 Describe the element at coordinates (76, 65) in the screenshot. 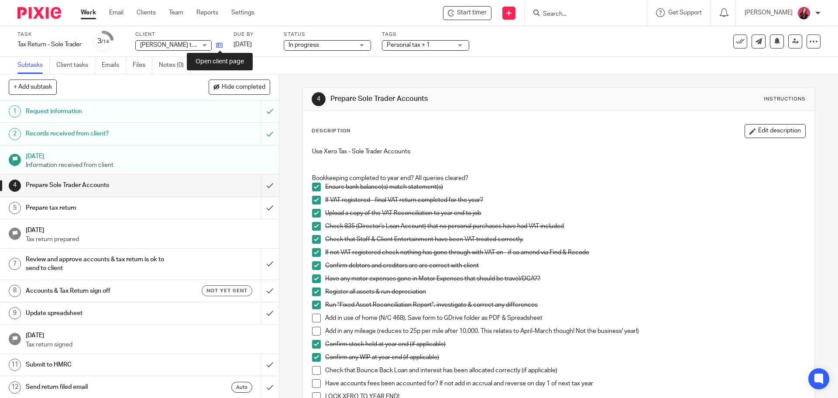

I see `a: Client tasks` at that location.